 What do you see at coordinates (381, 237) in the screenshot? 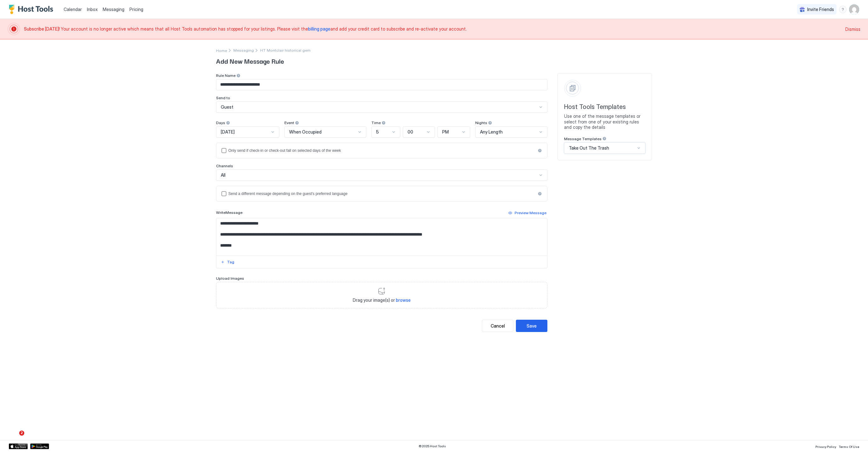
I see `textarea: Input Field` at bounding box center [381, 237].